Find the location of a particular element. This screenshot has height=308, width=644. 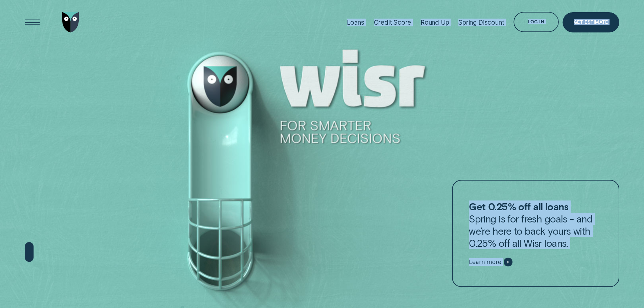

button: Log in is located at coordinates (536, 22).